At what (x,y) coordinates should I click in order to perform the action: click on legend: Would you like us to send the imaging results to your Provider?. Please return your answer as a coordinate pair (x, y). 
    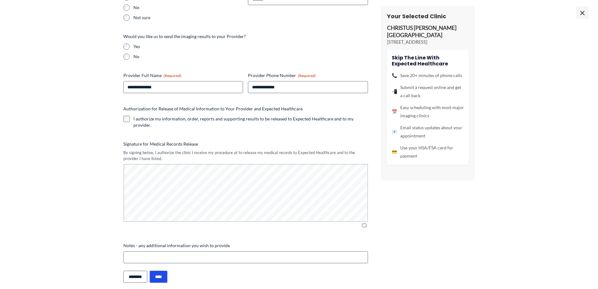
    Looking at the image, I should click on (185, 36).